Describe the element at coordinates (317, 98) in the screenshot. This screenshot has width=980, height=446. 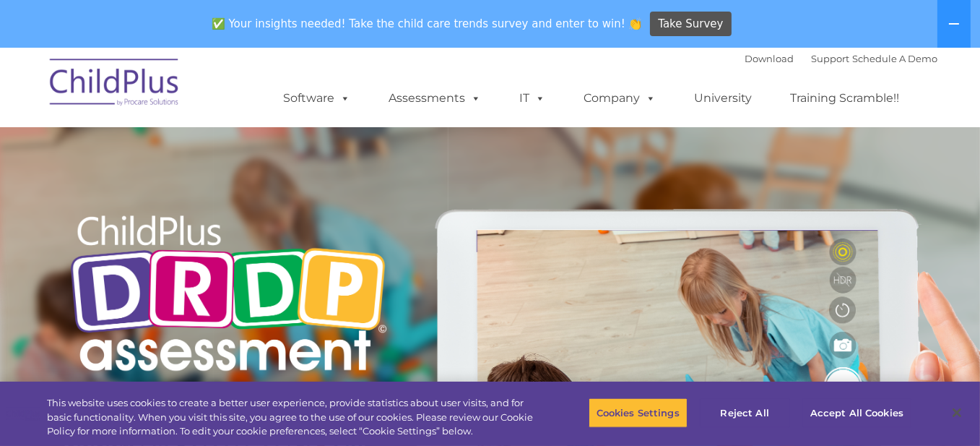
I see `a: Software` at that location.